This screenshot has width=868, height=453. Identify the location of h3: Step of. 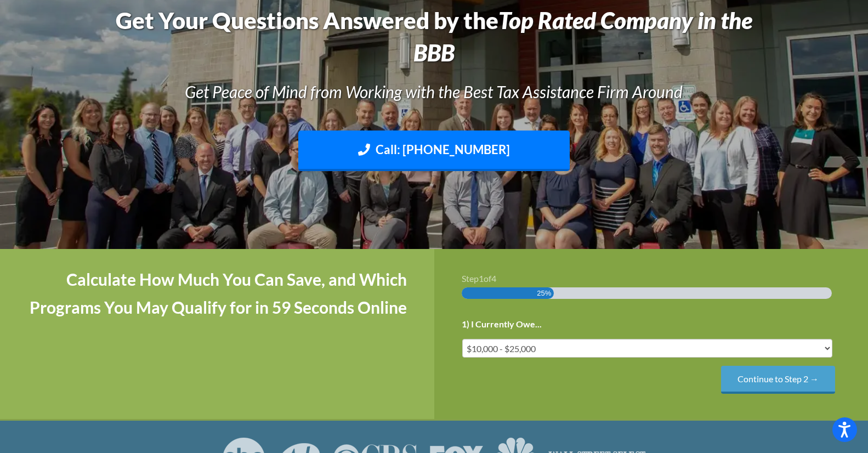
(651, 278).